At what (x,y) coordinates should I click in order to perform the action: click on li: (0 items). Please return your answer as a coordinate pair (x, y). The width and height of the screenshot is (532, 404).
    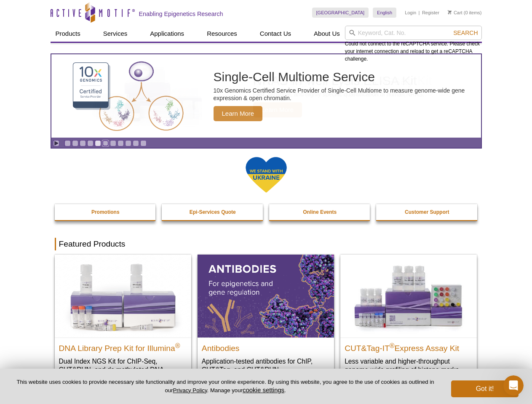
    Looking at the image, I should click on (465, 13).